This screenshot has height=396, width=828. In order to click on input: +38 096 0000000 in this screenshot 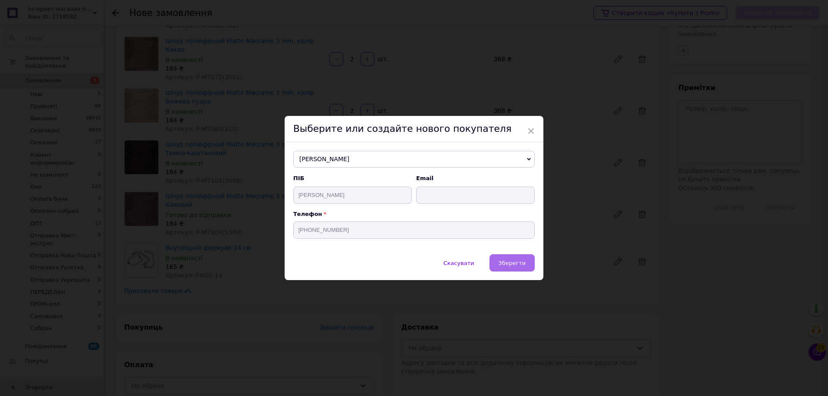, I will do `click(414, 230)`.